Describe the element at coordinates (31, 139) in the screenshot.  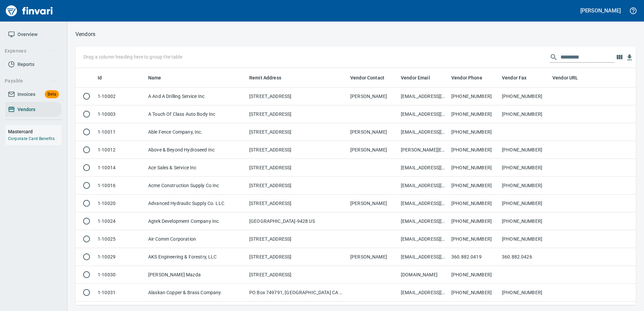
I see `a: Corporate Card Benefits` at that location.